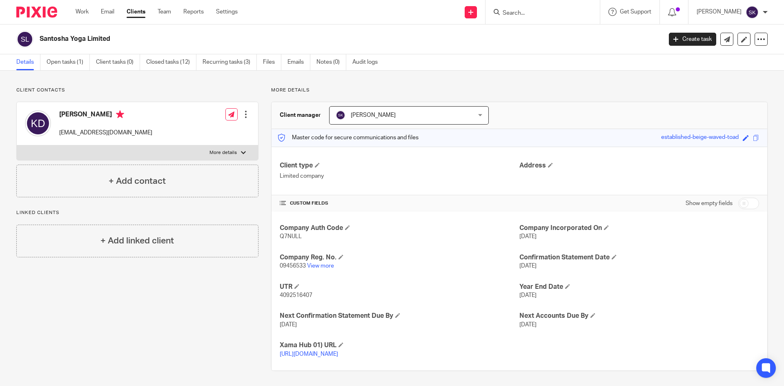 This screenshot has height=386, width=784. What do you see at coordinates (692, 39) in the screenshot?
I see `a: Create task` at bounding box center [692, 39].